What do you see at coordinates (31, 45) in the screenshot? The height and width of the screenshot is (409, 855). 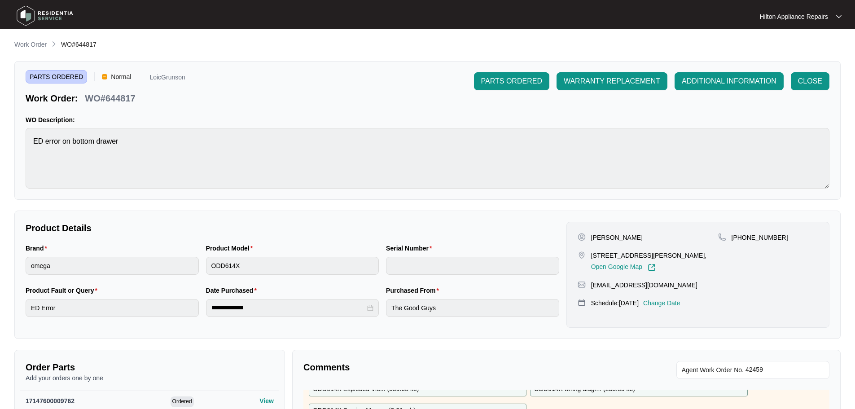 I see `a: Work Order` at bounding box center [31, 45].